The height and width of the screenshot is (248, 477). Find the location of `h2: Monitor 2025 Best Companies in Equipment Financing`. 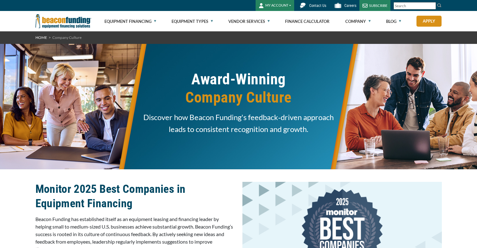

h2: Monitor 2025 Best Companies in Equipment Financing is located at coordinates (135, 196).